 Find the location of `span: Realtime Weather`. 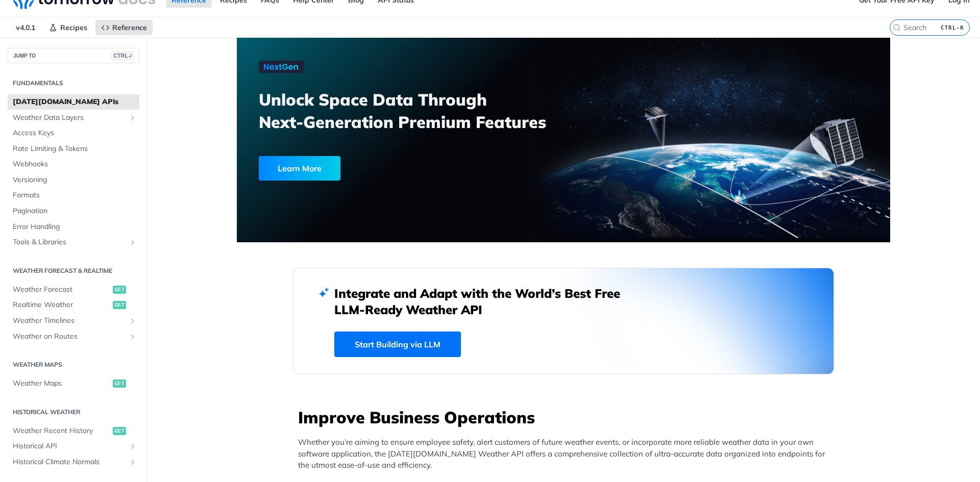

span: Realtime Weather is located at coordinates (61, 305).